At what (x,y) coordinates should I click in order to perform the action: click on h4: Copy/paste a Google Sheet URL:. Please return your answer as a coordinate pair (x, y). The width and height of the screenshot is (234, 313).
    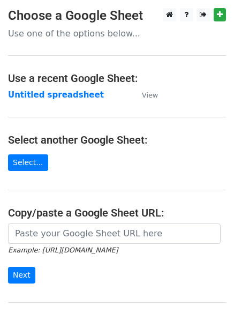
    Looking at the image, I should click on (117, 213).